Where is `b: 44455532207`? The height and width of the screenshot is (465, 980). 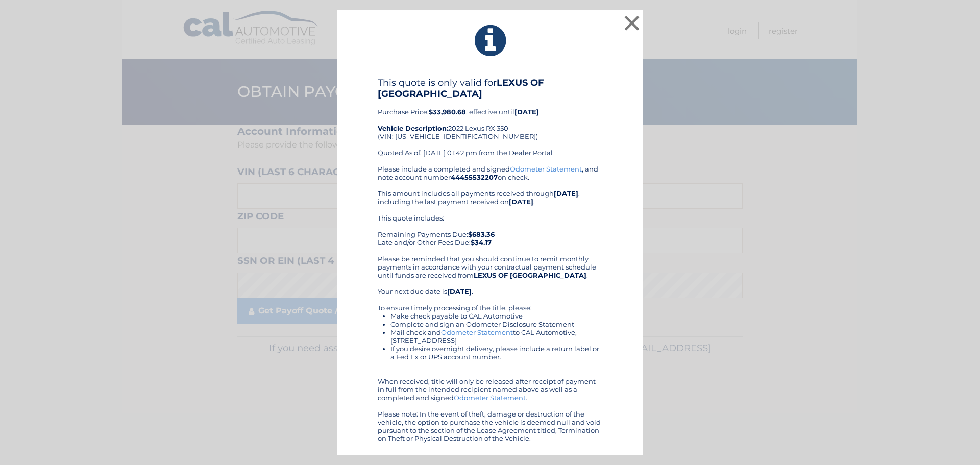 b: 44455532207 is located at coordinates (474, 177).